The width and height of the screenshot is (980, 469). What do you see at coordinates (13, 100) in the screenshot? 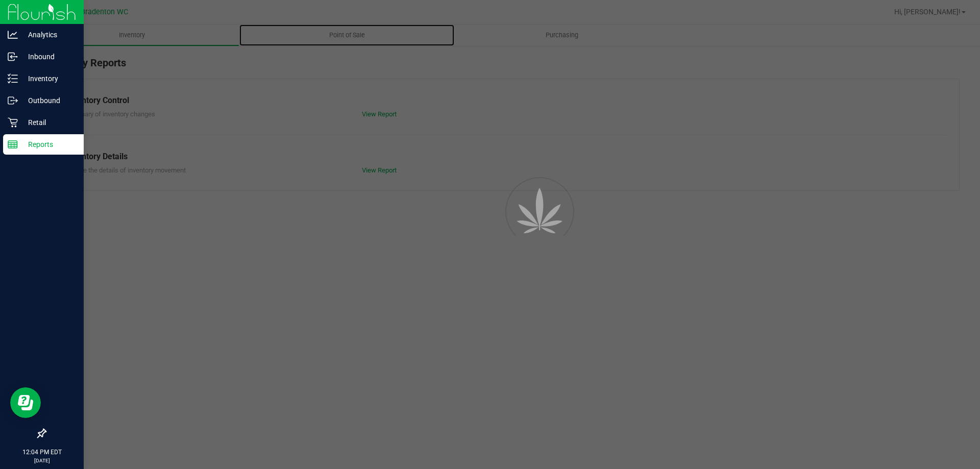
I see `inline-svg: Outbound` at bounding box center [13, 100].